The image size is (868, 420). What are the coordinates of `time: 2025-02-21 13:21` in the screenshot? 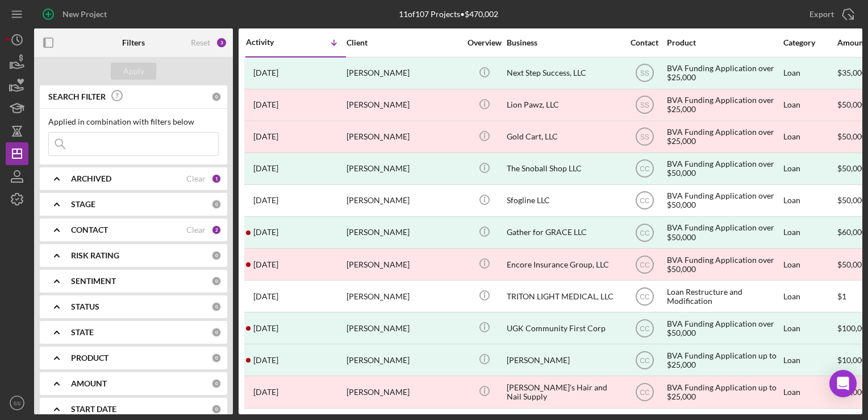 It's located at (266, 232).